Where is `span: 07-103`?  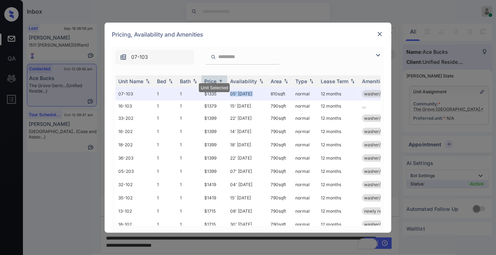
span: 07-103 is located at coordinates (139, 57).